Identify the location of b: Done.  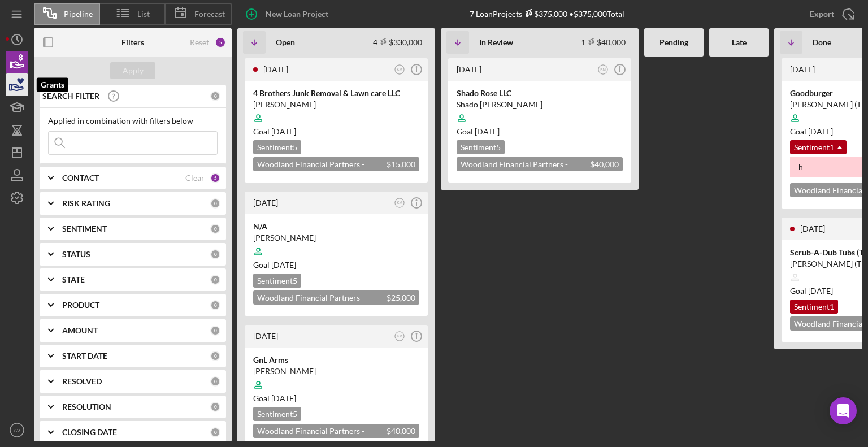
(821, 43).